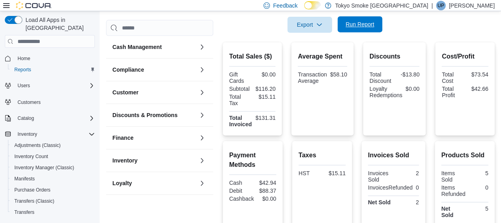  Describe the element at coordinates (453, 191) in the screenshot. I see `div: Items Refunded` at that location.